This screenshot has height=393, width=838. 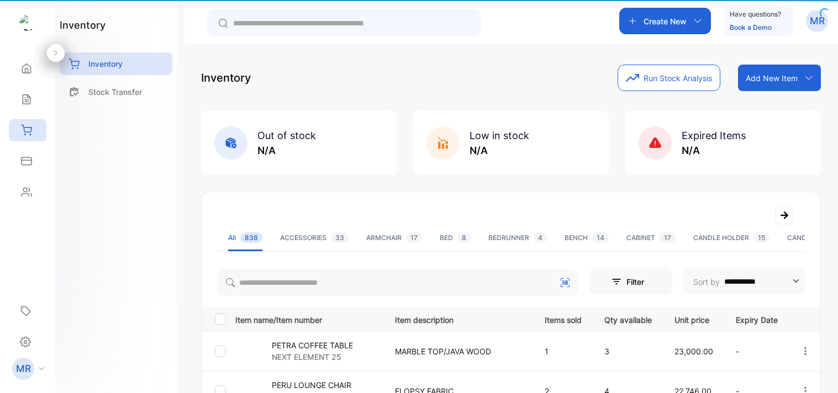 What do you see at coordinates (340, 238) in the screenshot?
I see `span: 33` at bounding box center [340, 238].